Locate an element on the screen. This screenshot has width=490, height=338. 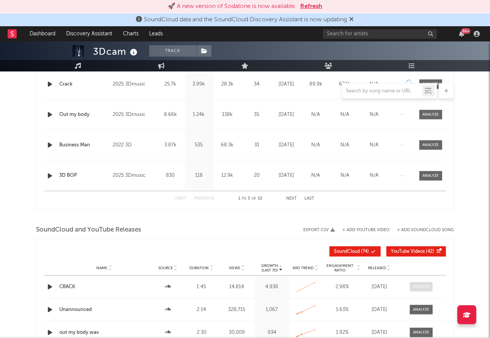
div: Crack is located at coordinates (84, 84).